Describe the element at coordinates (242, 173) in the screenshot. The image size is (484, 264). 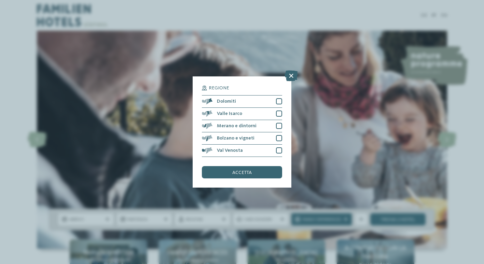
I see `span: accetta` at that location.